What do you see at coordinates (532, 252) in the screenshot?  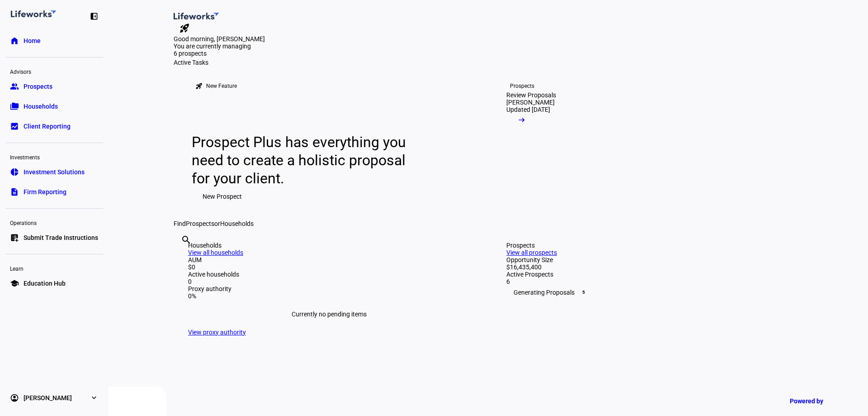 I see `a: View all prospects` at bounding box center [532, 252].